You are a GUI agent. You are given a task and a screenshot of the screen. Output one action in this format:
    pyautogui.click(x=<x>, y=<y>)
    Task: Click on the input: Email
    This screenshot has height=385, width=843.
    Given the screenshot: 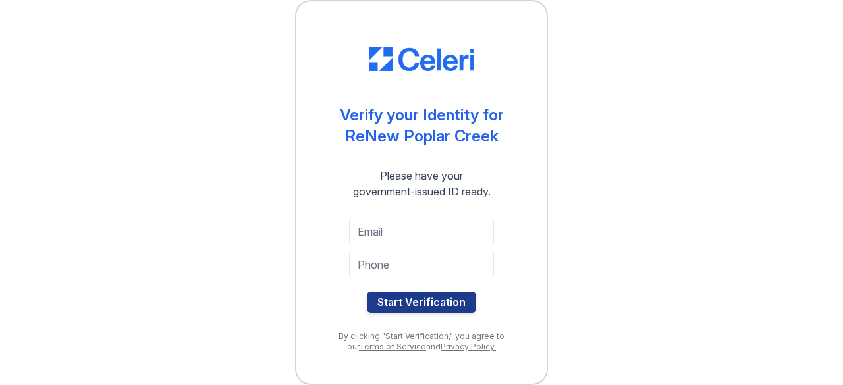 What is the action you would take?
    pyautogui.click(x=421, y=232)
    